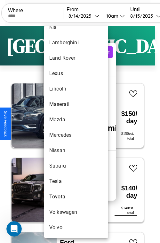  Describe the element at coordinates (76, 227) in the screenshot. I see `li: Volvo` at that location.